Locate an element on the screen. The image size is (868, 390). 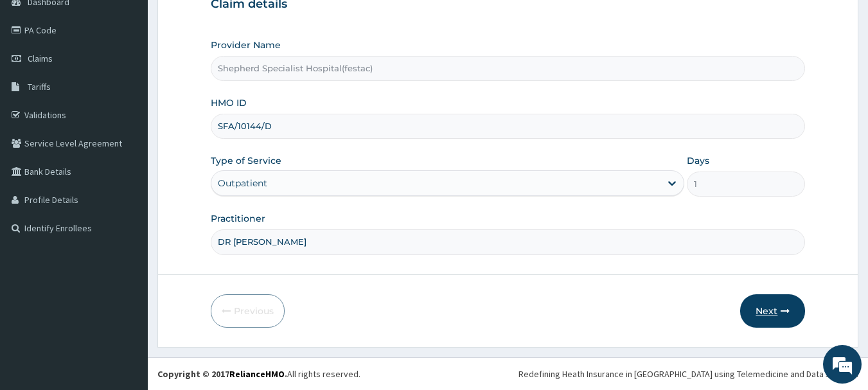
label: Days is located at coordinates (697, 161).